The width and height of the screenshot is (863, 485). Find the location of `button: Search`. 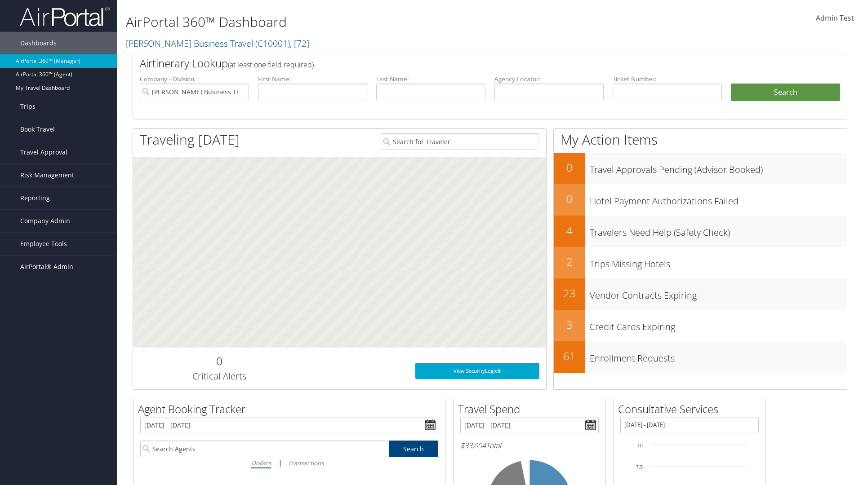

button: Search is located at coordinates (785, 93).